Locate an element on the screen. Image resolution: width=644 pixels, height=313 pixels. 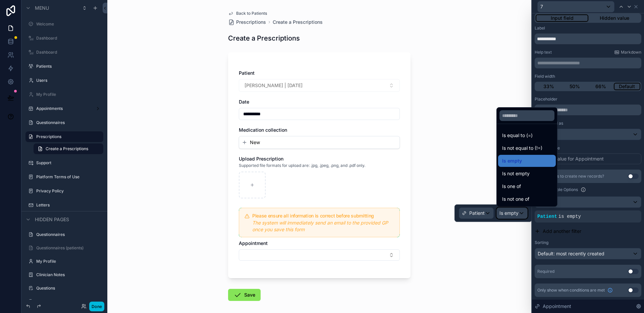
button: Add another filter is located at coordinates (588, 231).